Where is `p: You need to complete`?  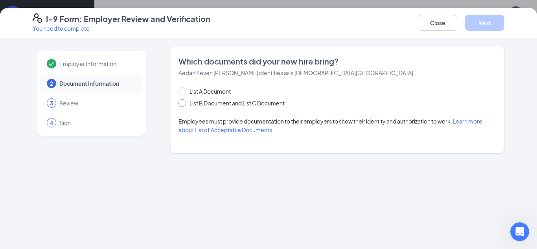
p: You need to complete is located at coordinates (121, 28).